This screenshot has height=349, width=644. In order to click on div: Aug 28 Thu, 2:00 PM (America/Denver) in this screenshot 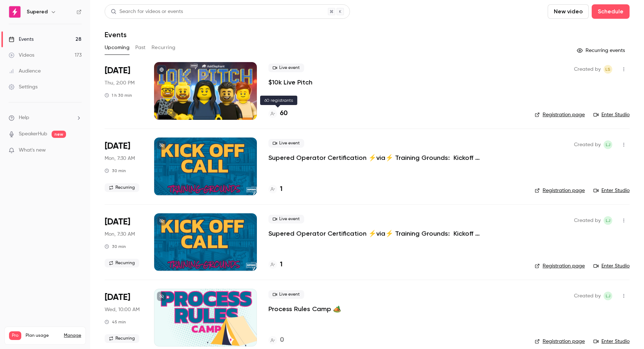, I will do `click(123, 91)`.